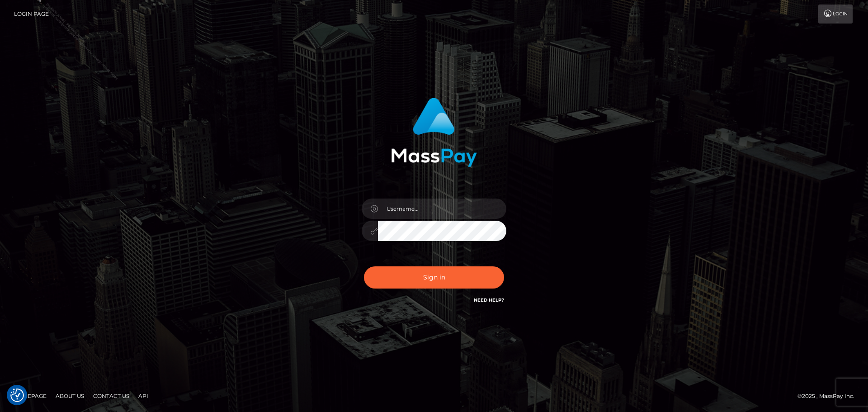 This screenshot has height=412, width=868. What do you see at coordinates (835, 14) in the screenshot?
I see `a: Login` at bounding box center [835, 14].